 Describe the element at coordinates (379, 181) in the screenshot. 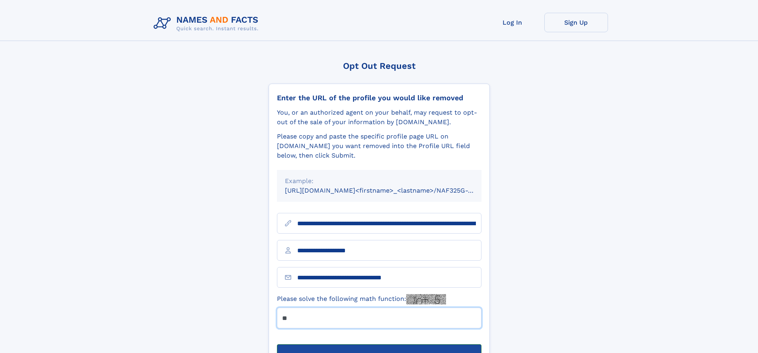

I see `div: Example:` at that location.